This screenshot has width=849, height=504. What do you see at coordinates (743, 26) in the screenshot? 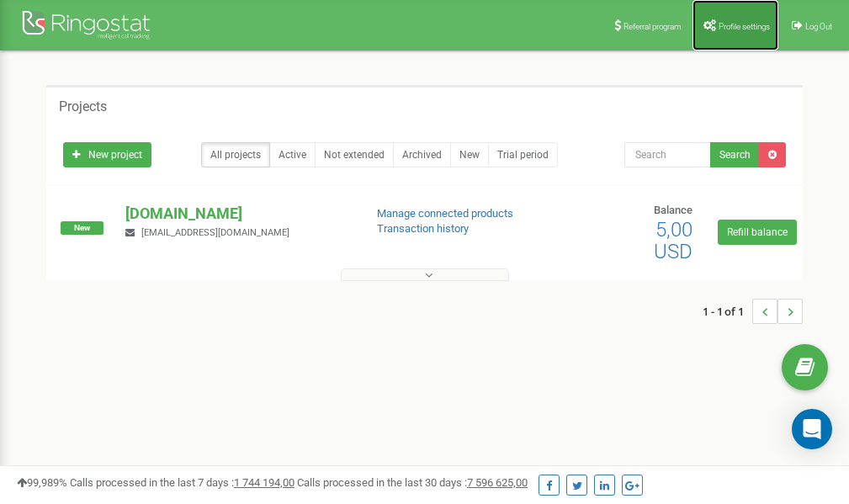
I see `span: Profile settings` at bounding box center [743, 26].